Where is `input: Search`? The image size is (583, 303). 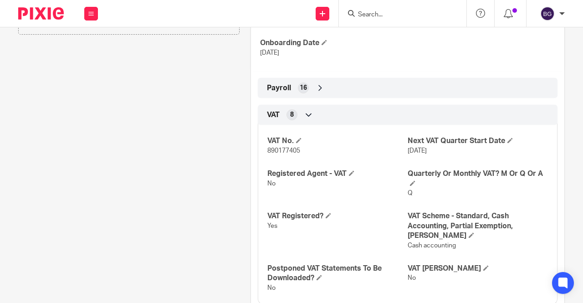
input: Search is located at coordinates (398, 15).